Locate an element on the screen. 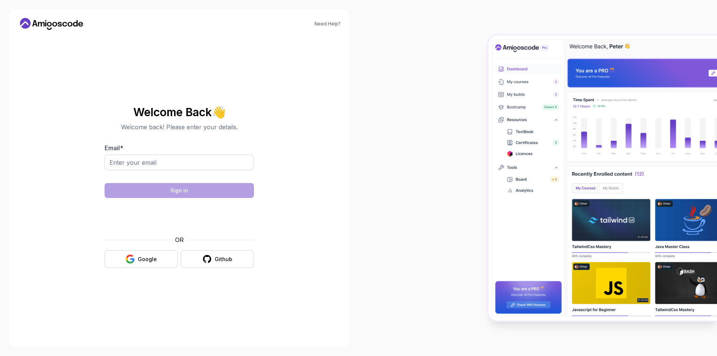 This screenshot has height=356, width=717. a: Need Help? is located at coordinates (327, 24).